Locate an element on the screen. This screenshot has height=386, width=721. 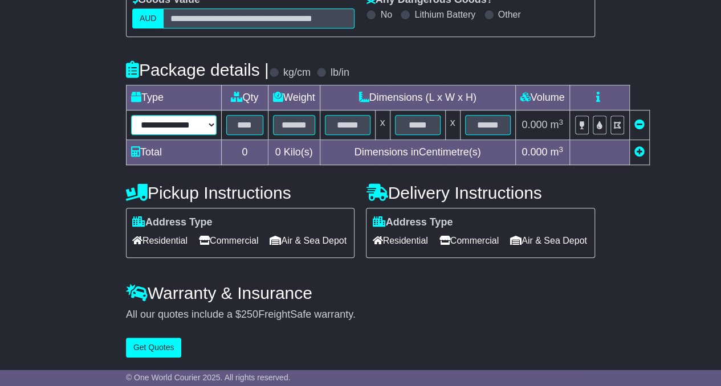
td: Total is located at coordinates (173, 153).